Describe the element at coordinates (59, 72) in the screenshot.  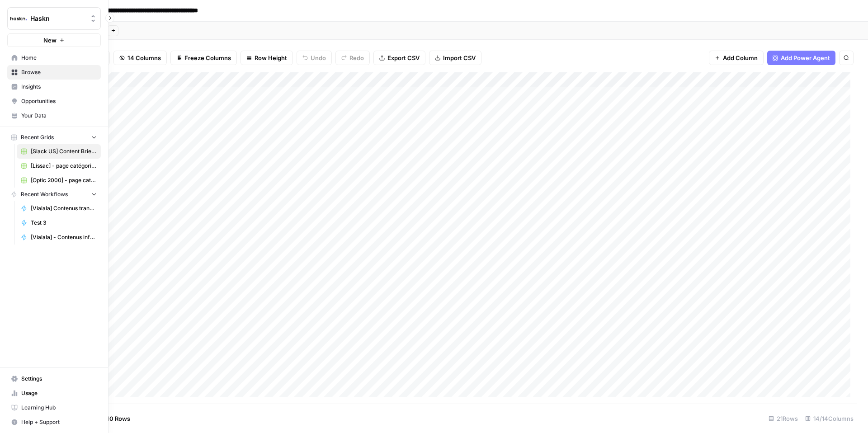
I see `span: Browse` at that location.